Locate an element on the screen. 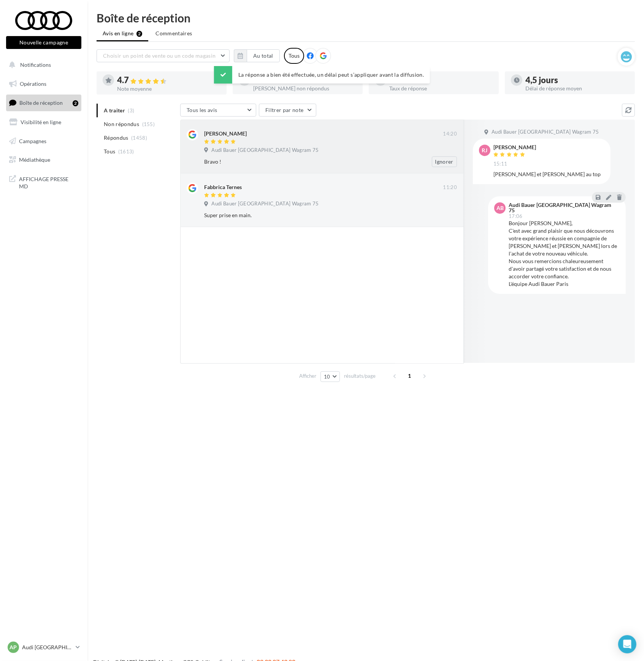  div: Super prise en main. is located at coordinates (305, 215).